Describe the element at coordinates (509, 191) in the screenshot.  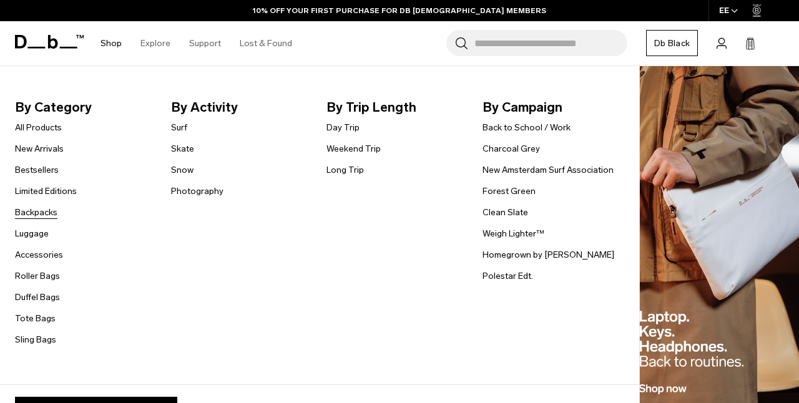
I see `a: Forest Green` at that location.